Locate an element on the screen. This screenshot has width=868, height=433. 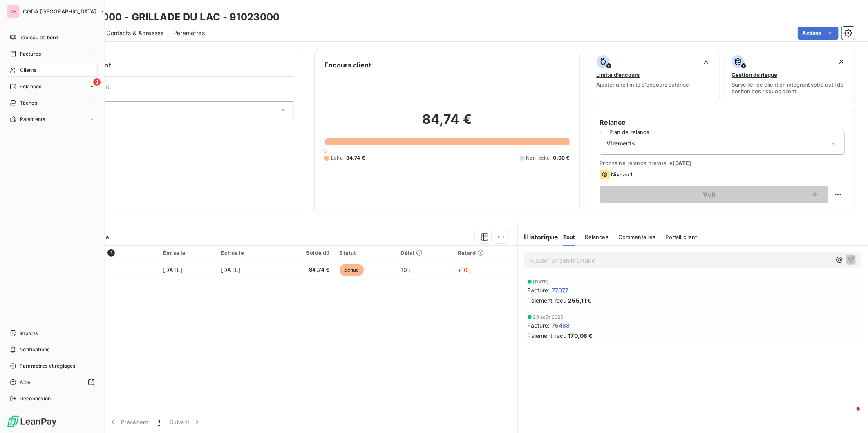
span: 255,11 € is located at coordinates (580, 300).